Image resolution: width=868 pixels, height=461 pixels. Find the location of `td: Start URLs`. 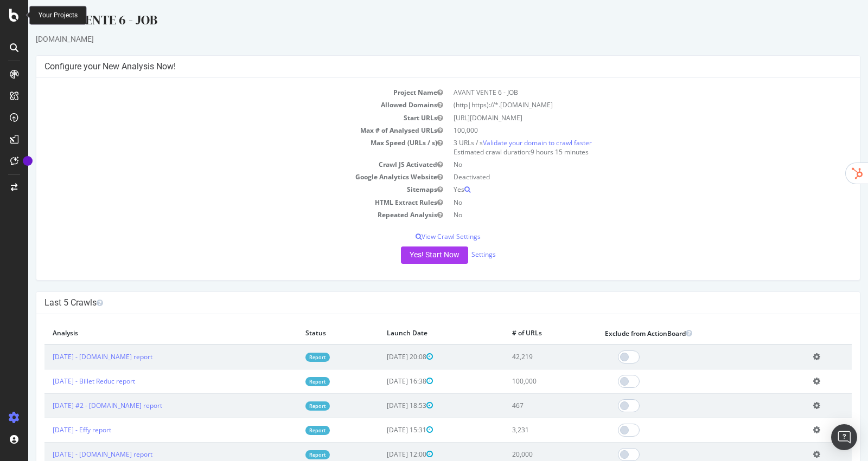

td: Start URLs is located at coordinates (218, 118).